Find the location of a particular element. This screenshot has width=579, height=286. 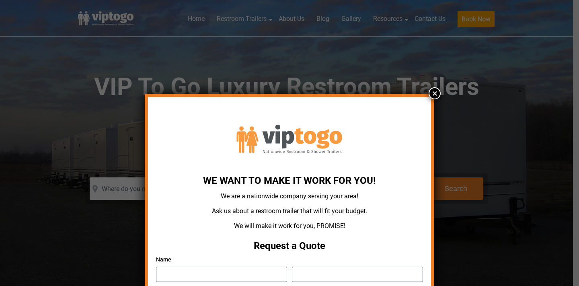

legend: Name is located at coordinates (164, 259).